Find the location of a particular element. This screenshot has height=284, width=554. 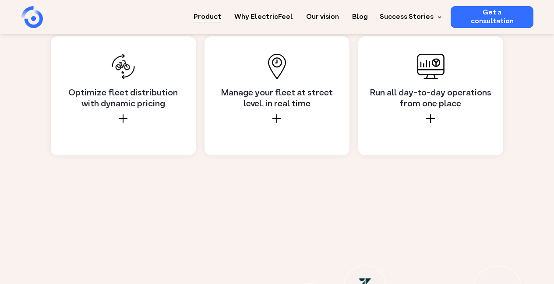

a: Get a consultation is located at coordinates (492, 17).